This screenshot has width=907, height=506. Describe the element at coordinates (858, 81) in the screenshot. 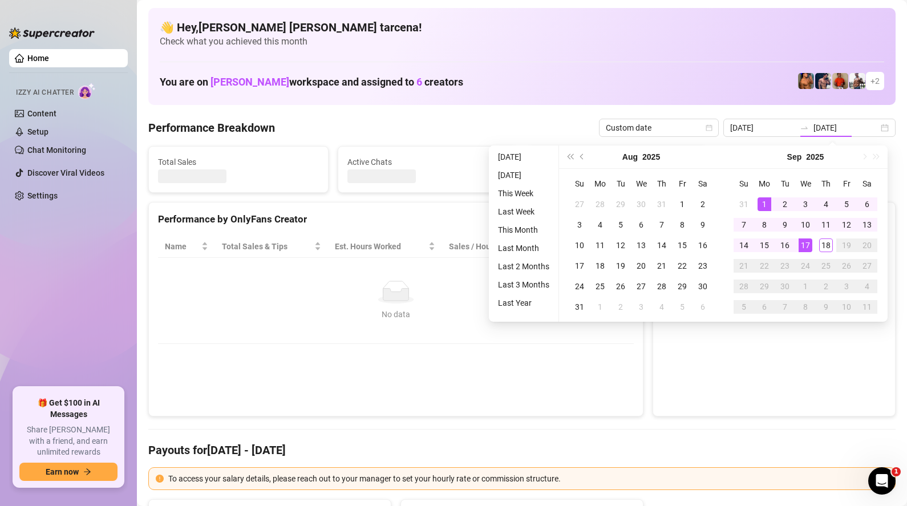

I see `img: JUSTIN` at that location.